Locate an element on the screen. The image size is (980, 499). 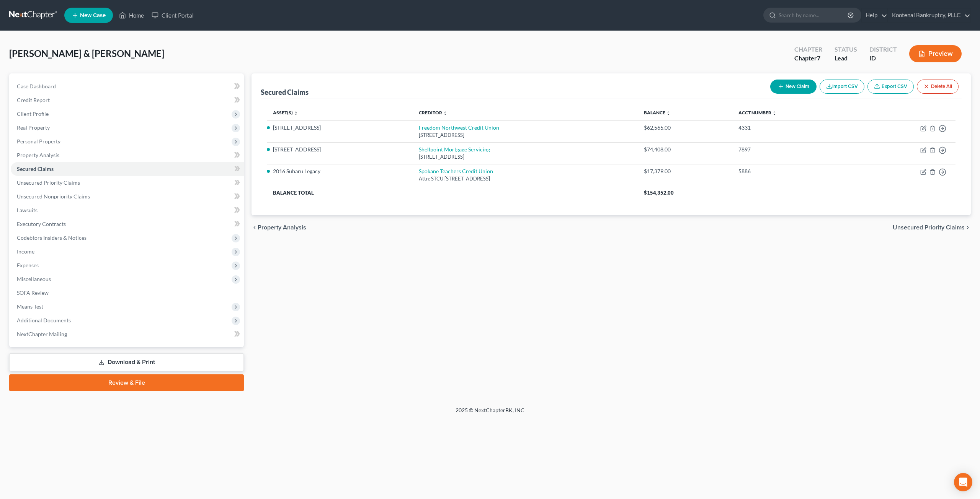
span: Credit Report is located at coordinates (33, 100).